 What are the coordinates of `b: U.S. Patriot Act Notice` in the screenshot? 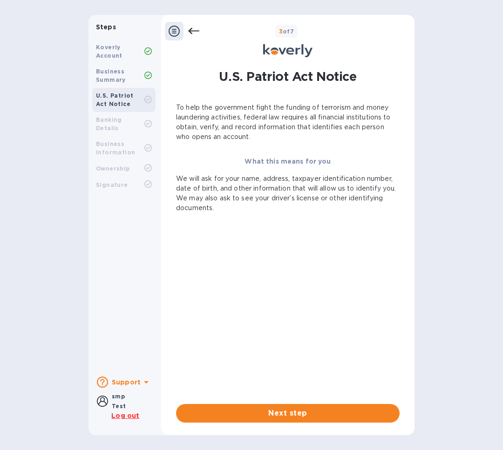 It's located at (114, 100).